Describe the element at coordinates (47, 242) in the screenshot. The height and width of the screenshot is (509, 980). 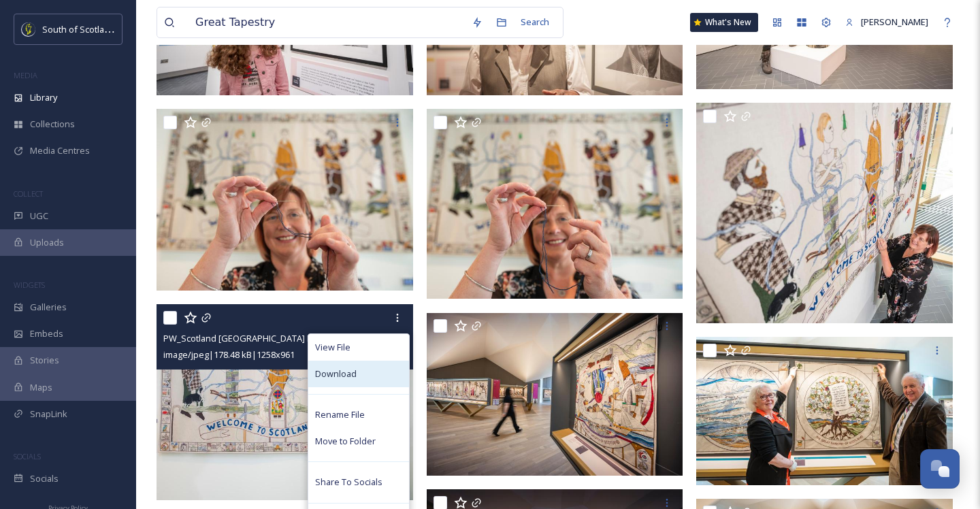
I see `span: Uploads` at that location.